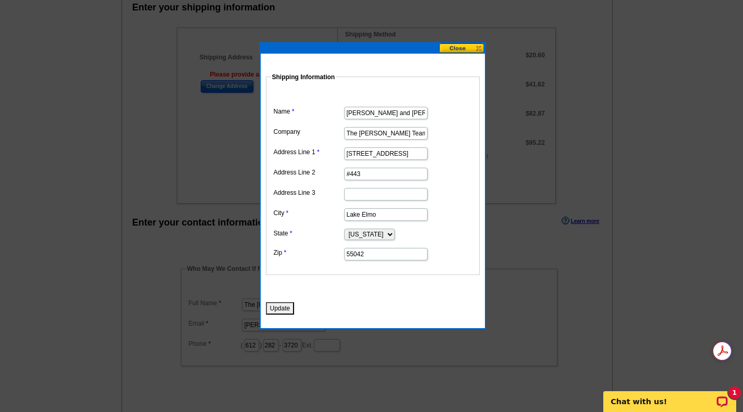 This screenshot has height=412, width=743. Describe the element at coordinates (308, 253) in the screenshot. I see `label: Zip` at that location.